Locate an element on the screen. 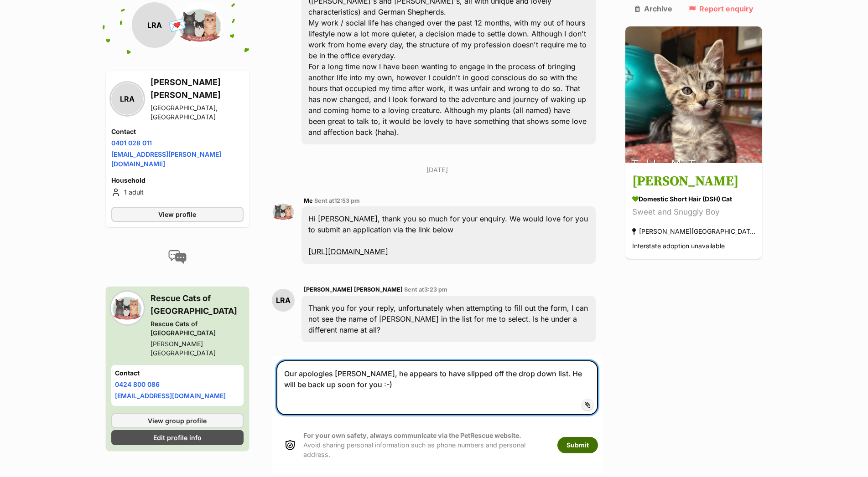  span: Me is located at coordinates (308, 200).